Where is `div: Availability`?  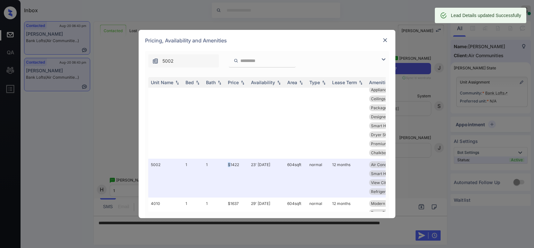 div: Availability is located at coordinates (263, 82).